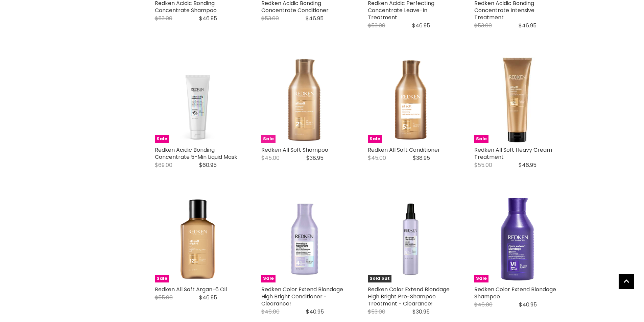 Image resolution: width=644 pixels, height=322 pixels. I want to click on a: Redken All Soft Conditioner Redken All Soft Conditioner Sale, so click(411, 100).